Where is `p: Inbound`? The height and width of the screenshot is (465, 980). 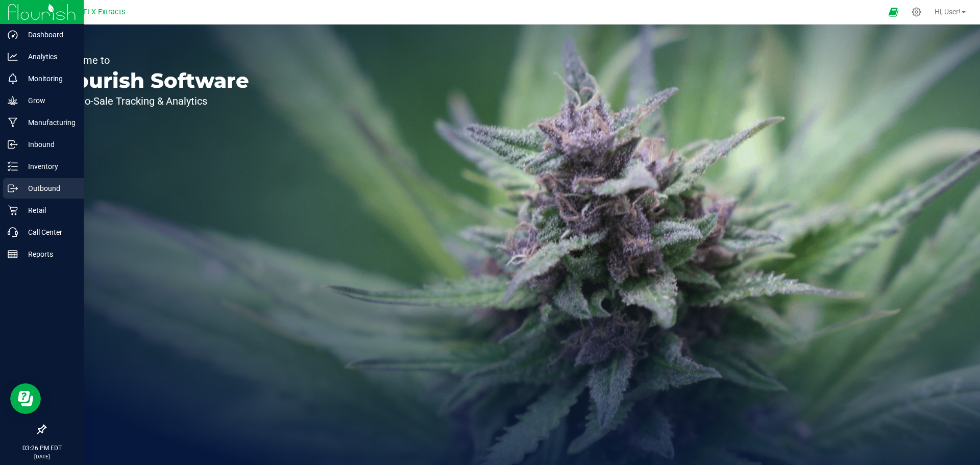 p: Inbound is located at coordinates (48, 144).